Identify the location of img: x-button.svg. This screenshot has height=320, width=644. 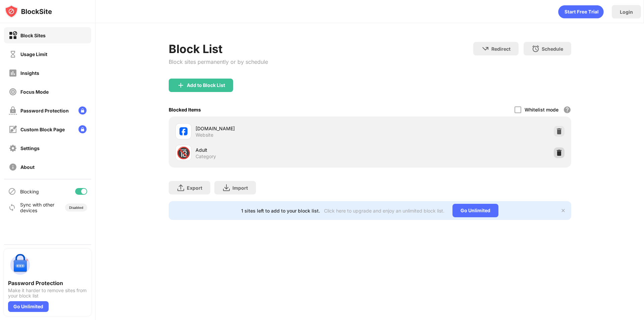
(563, 211).